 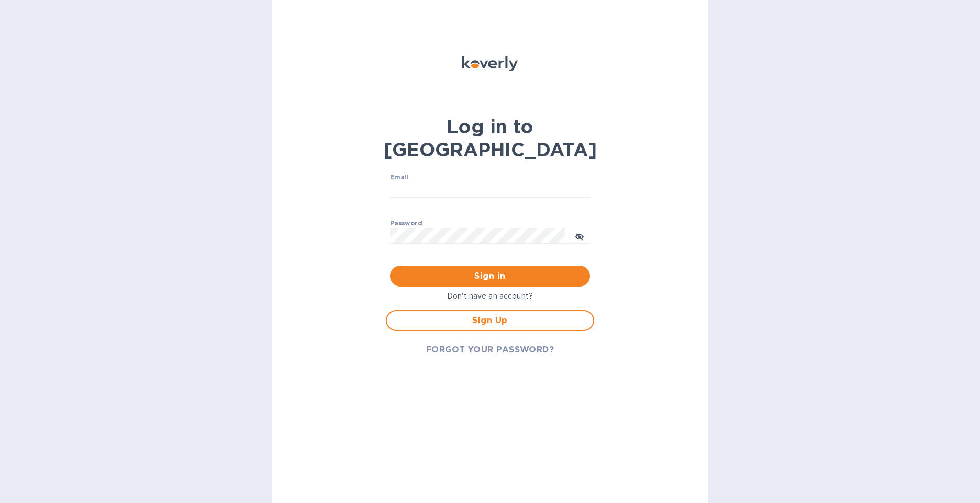 I want to click on button: Sign Up, so click(x=490, y=320).